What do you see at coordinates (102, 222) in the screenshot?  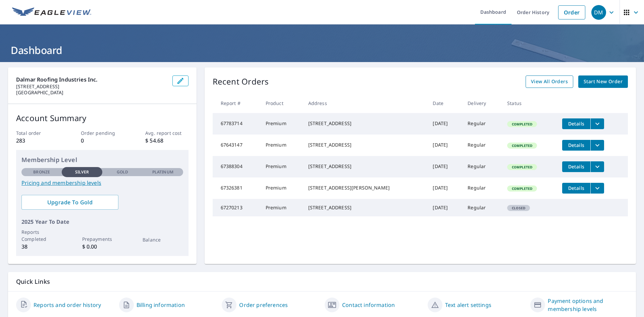 I see `p: 2025 Year To Date` at bounding box center [102, 222].